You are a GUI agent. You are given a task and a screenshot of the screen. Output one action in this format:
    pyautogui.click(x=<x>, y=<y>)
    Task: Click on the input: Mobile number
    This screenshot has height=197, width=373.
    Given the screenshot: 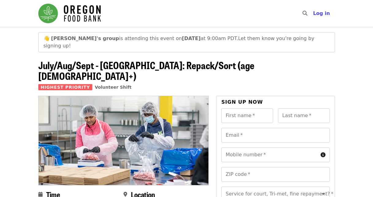 What is the action you would take?
    pyautogui.click(x=269, y=155)
    